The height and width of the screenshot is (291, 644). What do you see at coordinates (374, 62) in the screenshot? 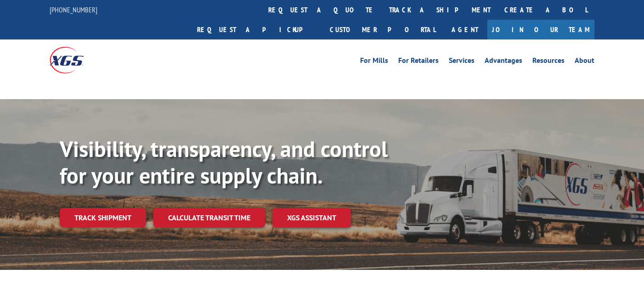
I see `a: For Mills` at bounding box center [374, 62].